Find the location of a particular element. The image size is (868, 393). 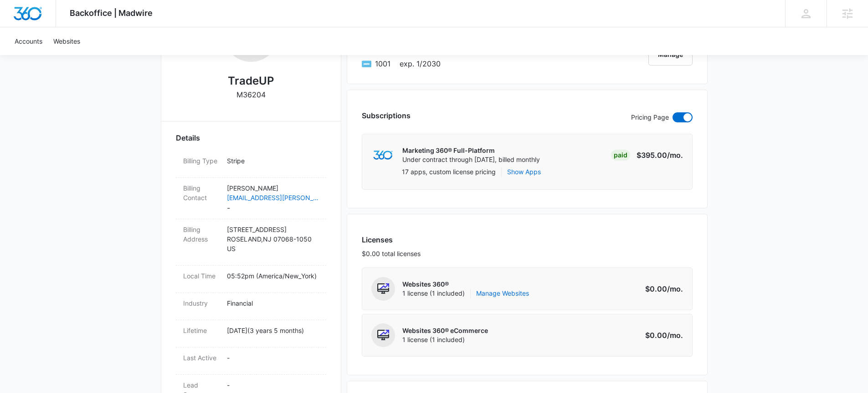

p: 05:52pm ( America/New_York ) is located at coordinates (273, 276).